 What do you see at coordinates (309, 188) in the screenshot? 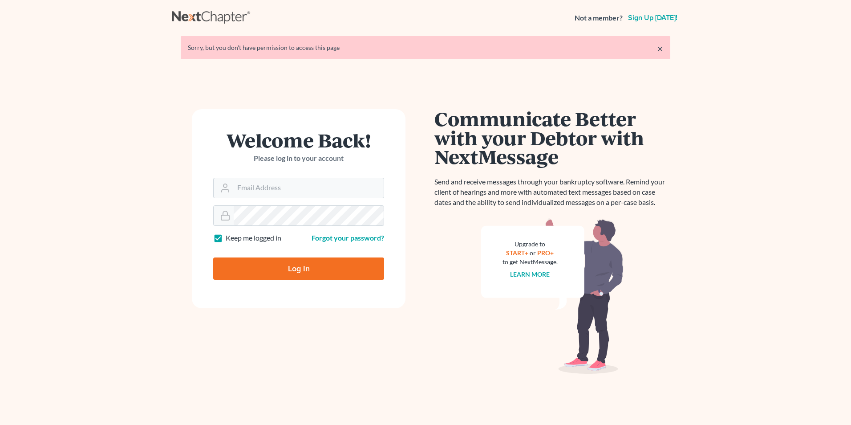
I see `input: Email Address` at bounding box center [309, 188].